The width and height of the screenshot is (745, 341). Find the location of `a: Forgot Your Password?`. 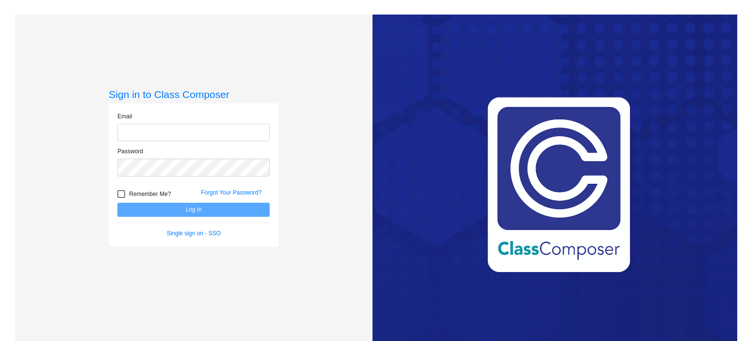

a: Forgot Your Password? is located at coordinates (231, 193).